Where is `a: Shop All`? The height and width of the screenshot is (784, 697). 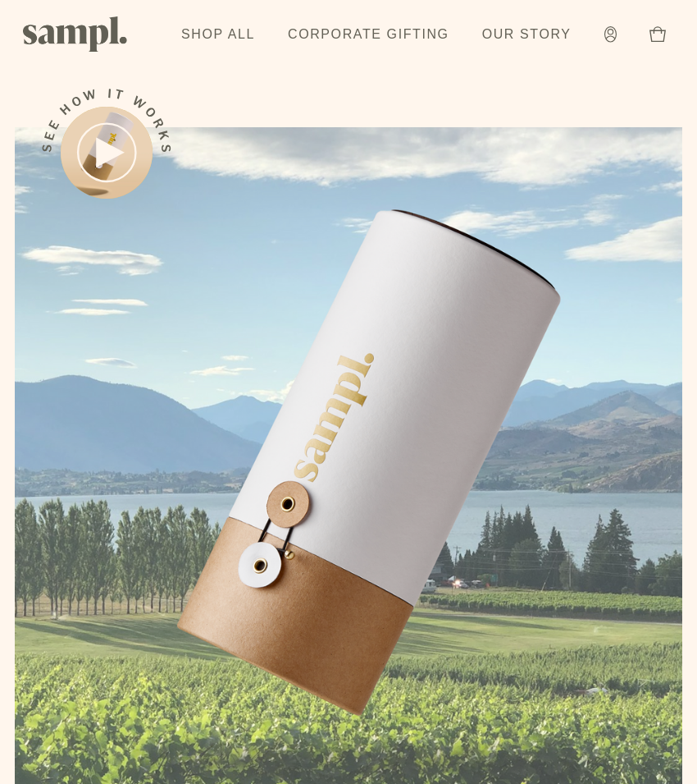 a: Shop All is located at coordinates (218, 35).